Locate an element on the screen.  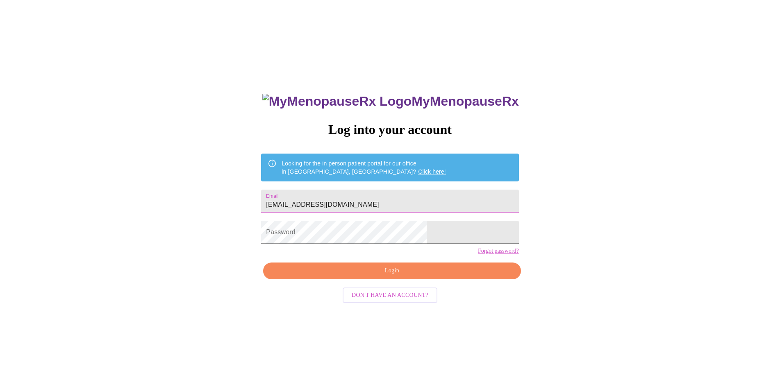
img: MyMenopauseRx Logo is located at coordinates (337, 101).